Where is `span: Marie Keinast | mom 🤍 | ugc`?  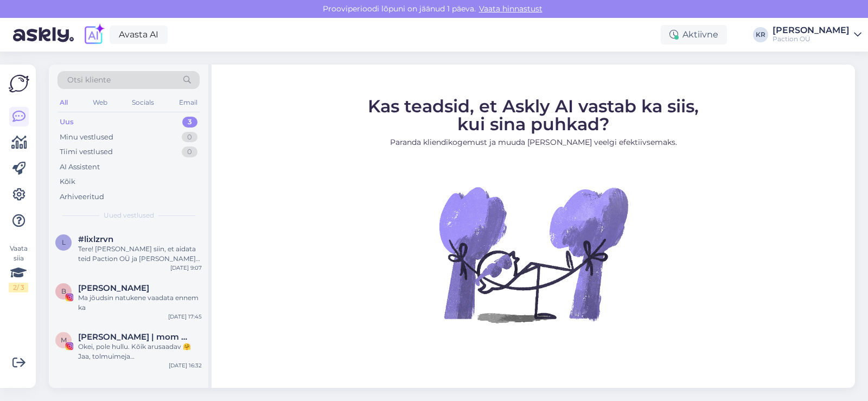 span: Marie Keinast | mom 🤍 | ugc is located at coordinates (134, 337).